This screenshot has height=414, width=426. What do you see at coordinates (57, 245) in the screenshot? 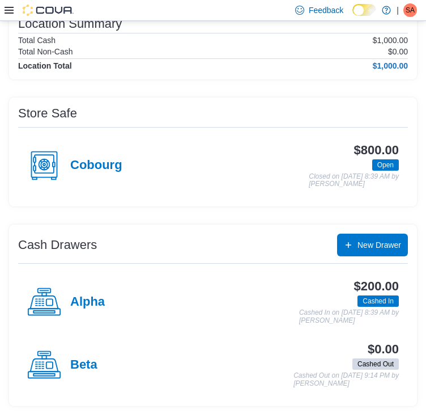
I see `h3: Cash Drawers` at bounding box center [57, 245].